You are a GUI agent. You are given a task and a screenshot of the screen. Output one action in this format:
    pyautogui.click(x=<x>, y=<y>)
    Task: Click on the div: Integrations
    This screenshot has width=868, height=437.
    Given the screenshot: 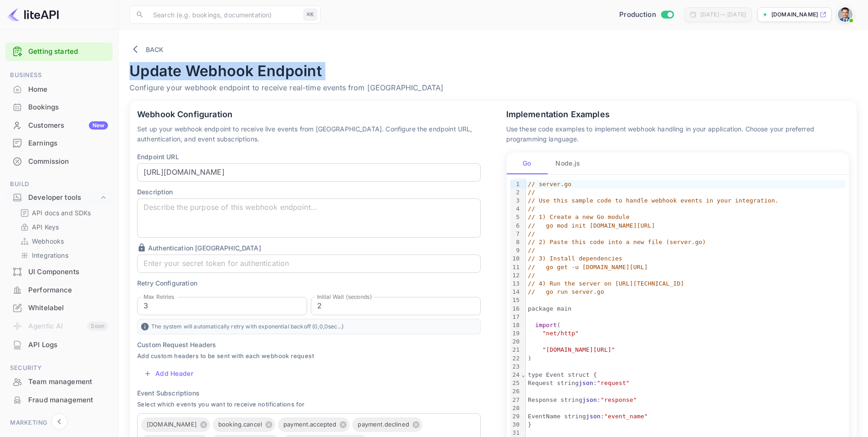 What is the action you would take?
    pyautogui.click(x=62, y=255)
    